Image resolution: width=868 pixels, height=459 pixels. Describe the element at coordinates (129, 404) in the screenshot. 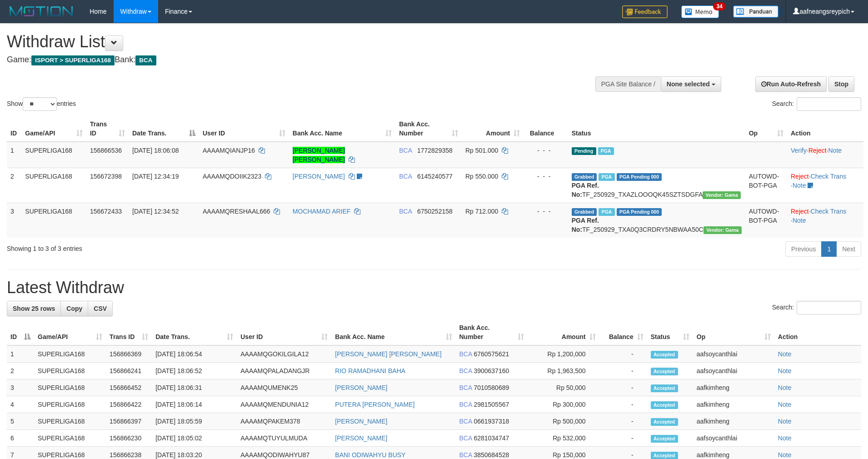

I see `td: 156866422` at that location.